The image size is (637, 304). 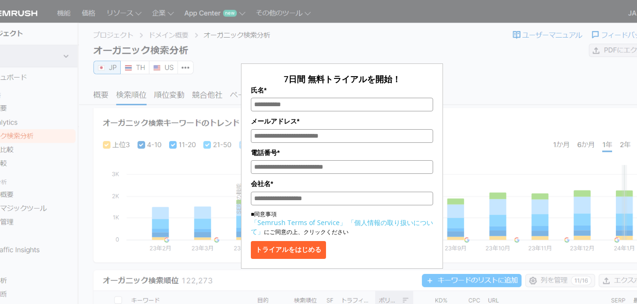 I want to click on button: トライアルをはじめる, so click(x=288, y=250).